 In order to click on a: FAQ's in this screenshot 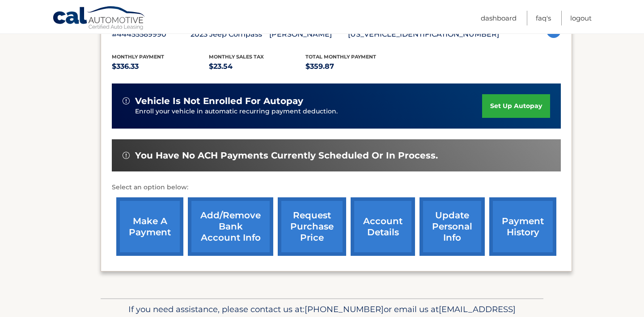, I will do `click(543, 18)`.